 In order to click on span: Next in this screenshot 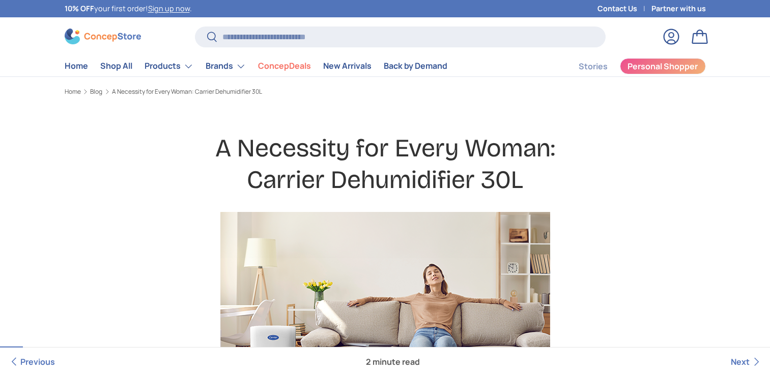, I will do `click(740, 361)`.